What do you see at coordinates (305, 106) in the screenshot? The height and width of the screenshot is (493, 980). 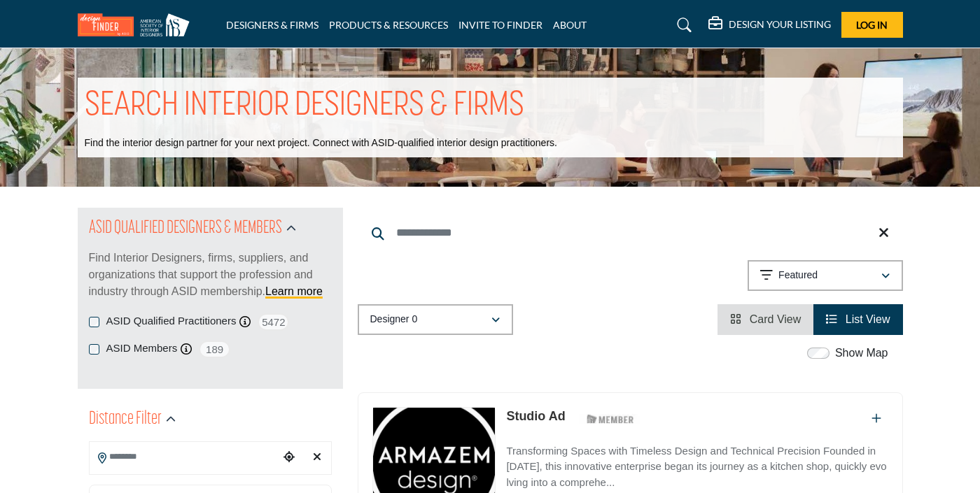 I see `h1: SEARCH INTERIOR DESIGNERS & FIRMS` at bounding box center [305, 106].